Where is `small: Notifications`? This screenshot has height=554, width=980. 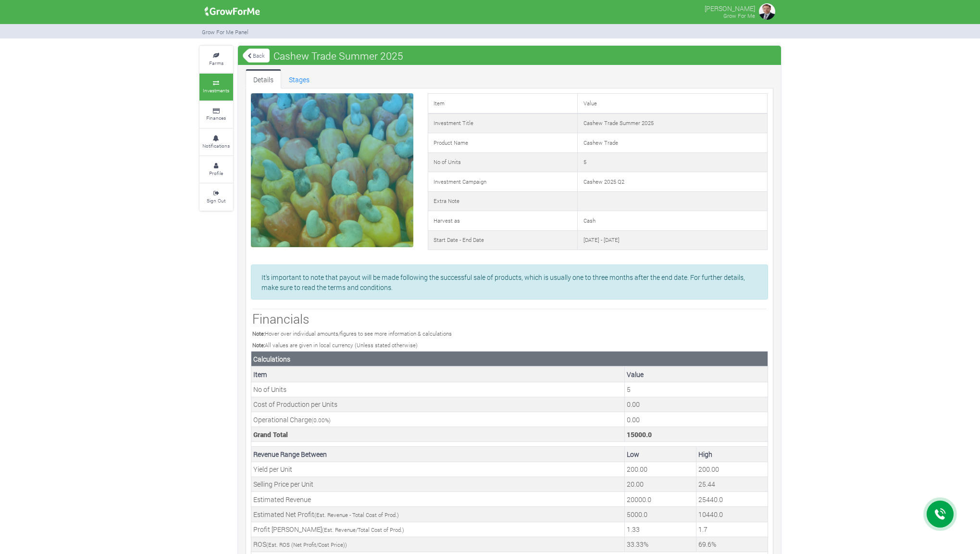 small: Notifications is located at coordinates (216, 146).